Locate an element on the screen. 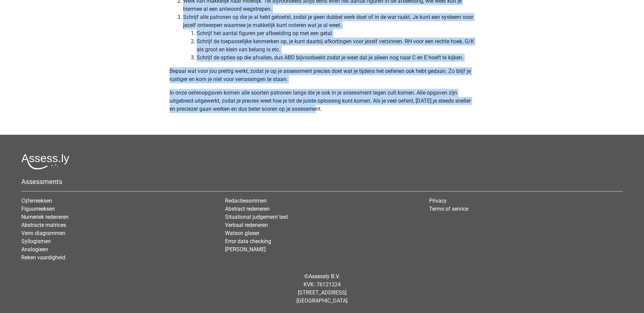 Image resolution: width=644 pixels, height=313 pixels. a: Error data checking is located at coordinates (248, 241).